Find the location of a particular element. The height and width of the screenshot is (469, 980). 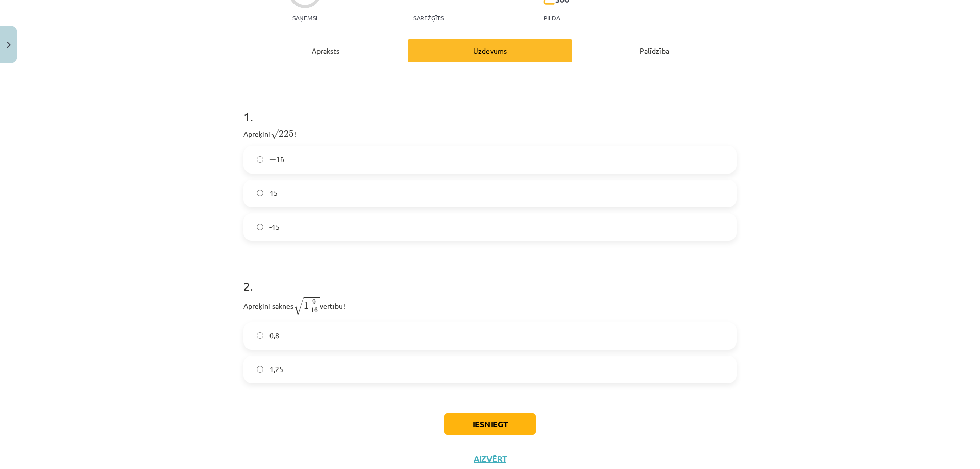

div: Palīdzība is located at coordinates (654, 50).